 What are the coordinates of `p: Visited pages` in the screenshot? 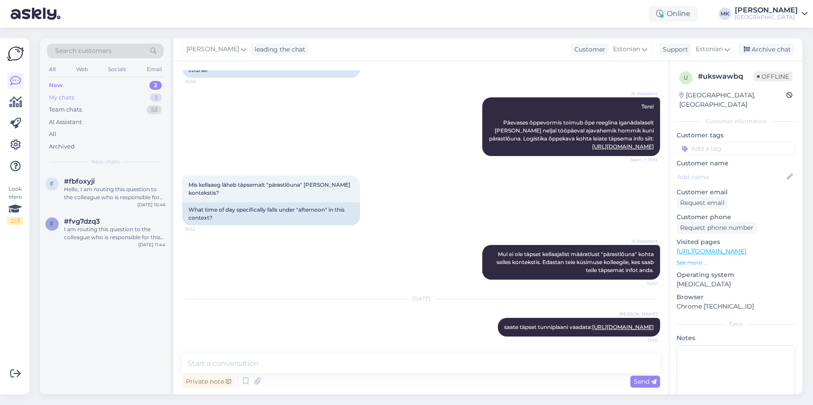 It's located at (736, 242).